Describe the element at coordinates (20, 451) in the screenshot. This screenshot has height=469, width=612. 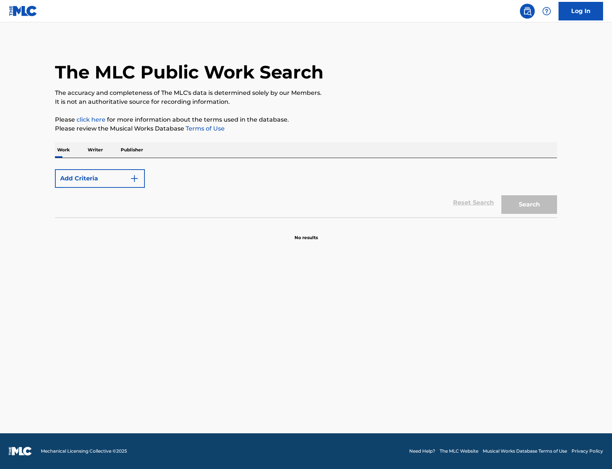
I see `img: logo` at that location.